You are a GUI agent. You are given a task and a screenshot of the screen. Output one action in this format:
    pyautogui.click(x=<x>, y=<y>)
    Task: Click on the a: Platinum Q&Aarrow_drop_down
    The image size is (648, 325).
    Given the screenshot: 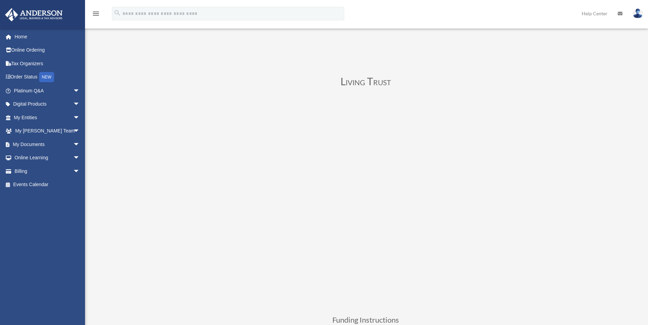 What is the action you would take?
    pyautogui.click(x=47, y=91)
    